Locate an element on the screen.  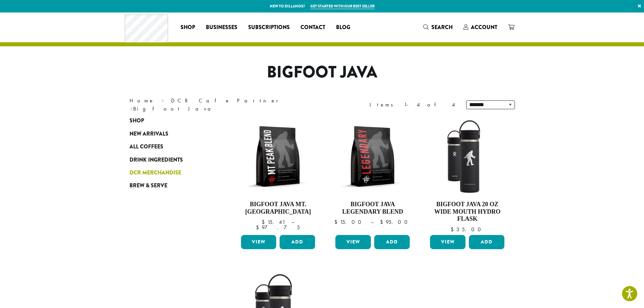
a: Bigfoot Java Legendary Blend is located at coordinates (372, 175).